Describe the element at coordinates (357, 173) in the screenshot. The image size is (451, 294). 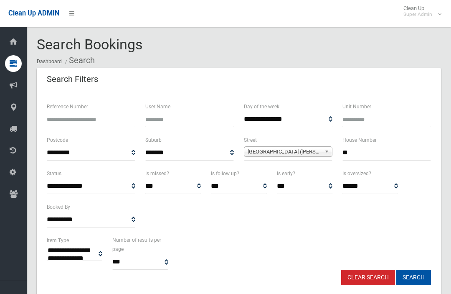
I see `label: Is oversized?` at that location.